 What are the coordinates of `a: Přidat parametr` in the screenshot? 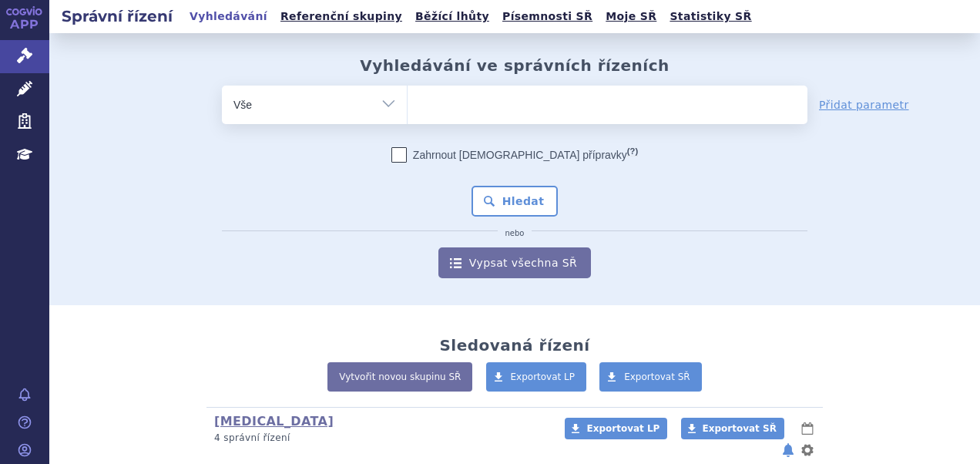 It's located at (864, 105).